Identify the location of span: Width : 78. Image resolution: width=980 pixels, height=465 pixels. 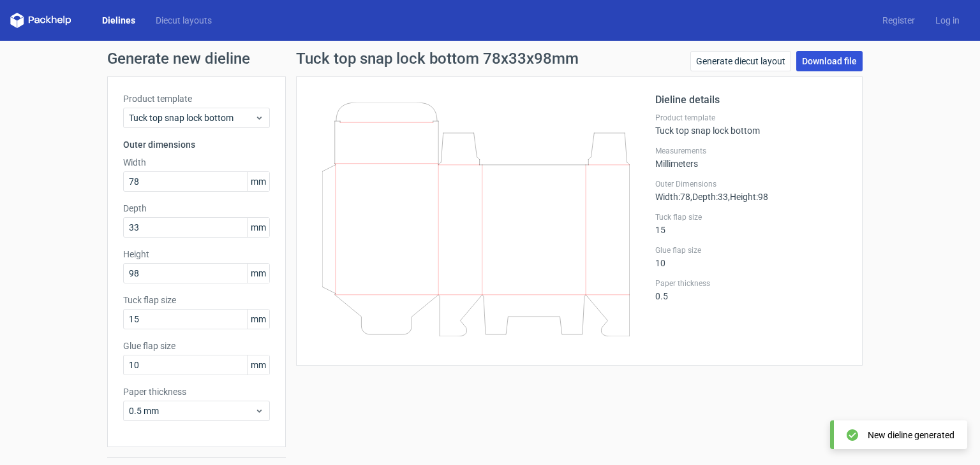
(672, 197).